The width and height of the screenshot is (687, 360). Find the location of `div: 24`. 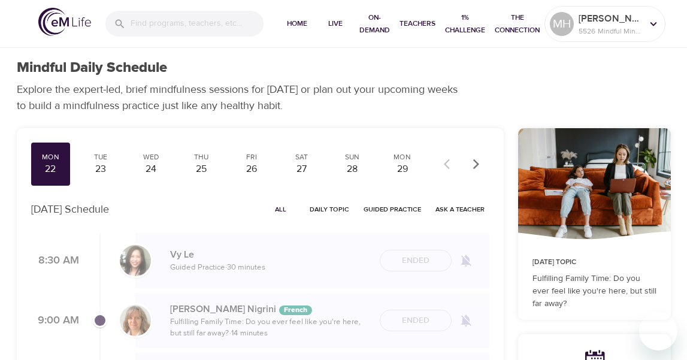

div: 24 is located at coordinates (151, 169).